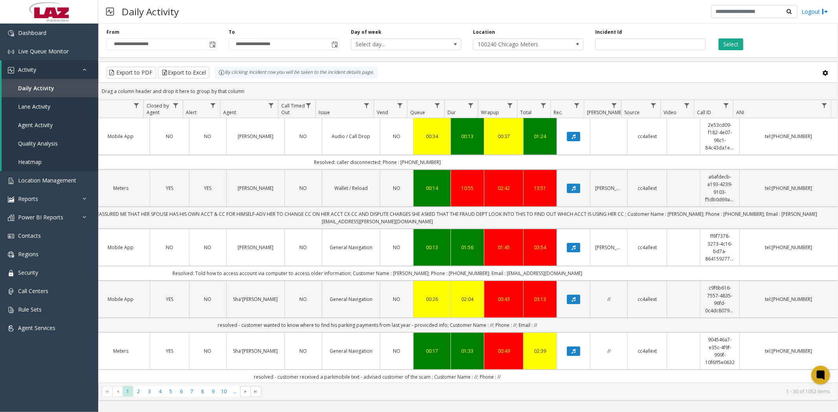  Describe the element at coordinates (432, 188) in the screenshot. I see `div: 00:14` at that location.